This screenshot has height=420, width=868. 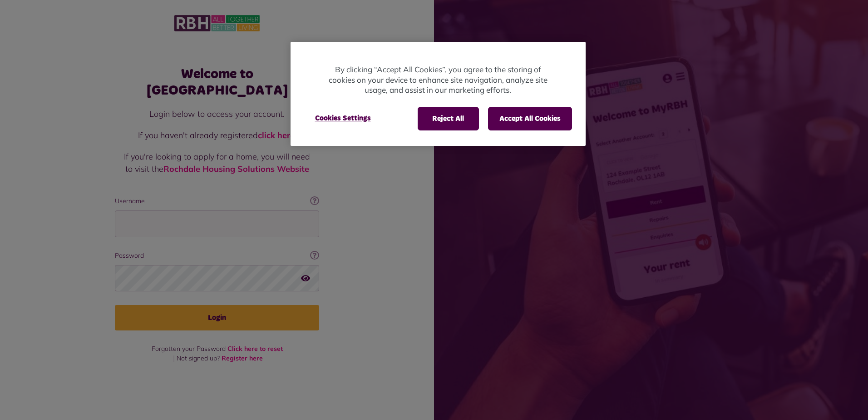 I want to click on button: Accept All Cookies, so click(x=530, y=118).